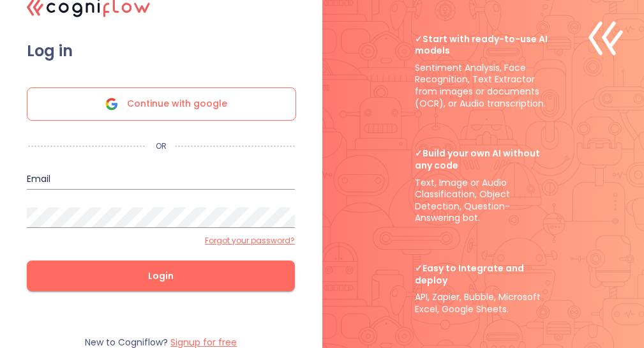 The height and width of the screenshot is (348, 644). I want to click on span: Continue with google, so click(177, 104).